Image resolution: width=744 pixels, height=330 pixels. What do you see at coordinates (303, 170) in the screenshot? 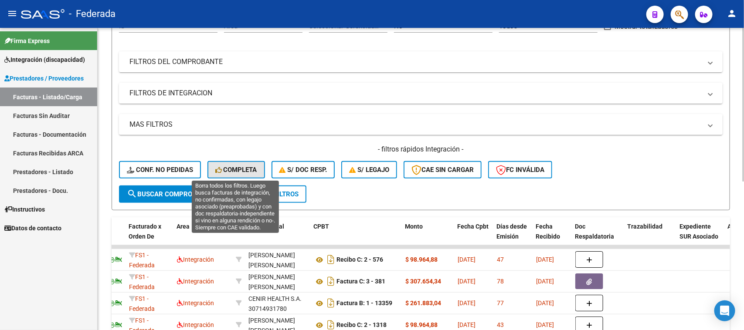
I see `span: S/ Doc Resp.` at bounding box center [303, 170].